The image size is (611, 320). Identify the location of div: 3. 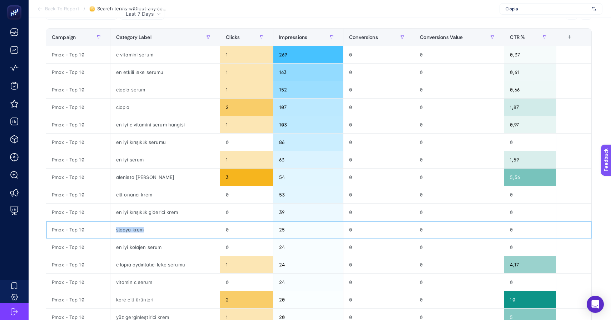
(246, 177).